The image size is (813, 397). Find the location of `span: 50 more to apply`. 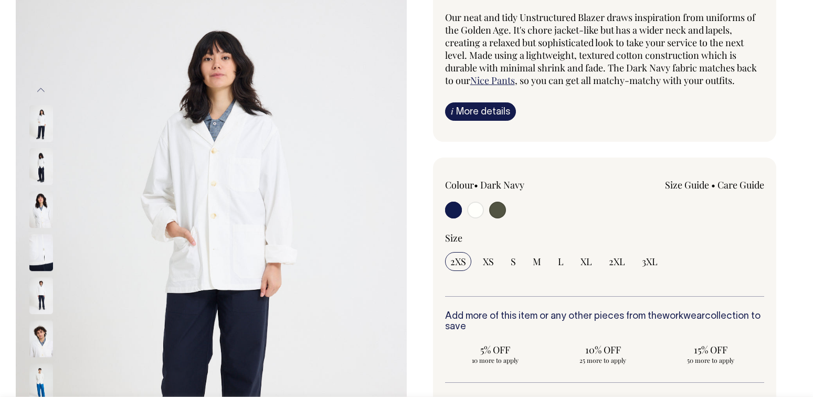

span: 50 more to apply is located at coordinates (710, 360).